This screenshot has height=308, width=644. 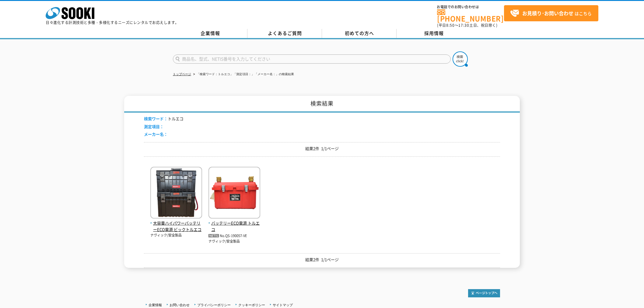 I want to click on span: メーカー名：, so click(x=155, y=134).